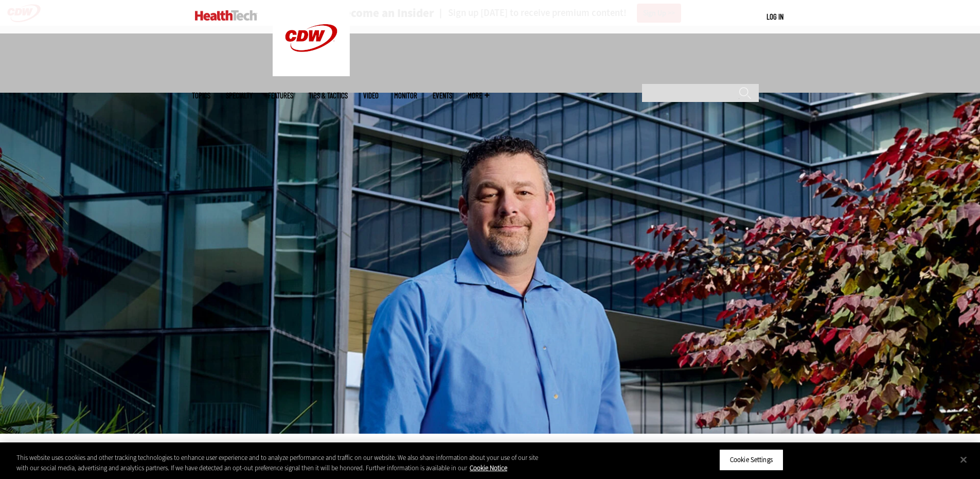 The width and height of the screenshot is (980, 479). I want to click on div: This website uses cookies and other tracking technologies to enhance user experience and to analy..., so click(278, 463).